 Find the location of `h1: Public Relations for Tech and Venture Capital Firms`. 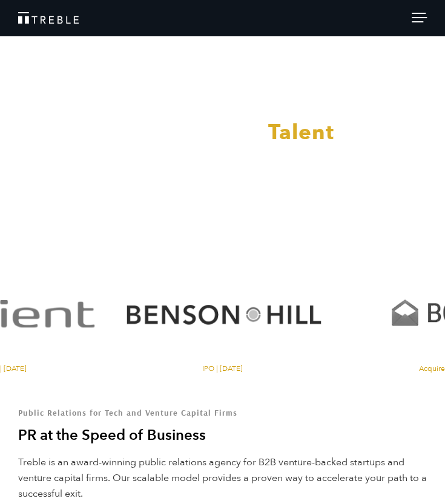

h1: Public Relations for Tech and Venture Capital Firms is located at coordinates (222, 413).